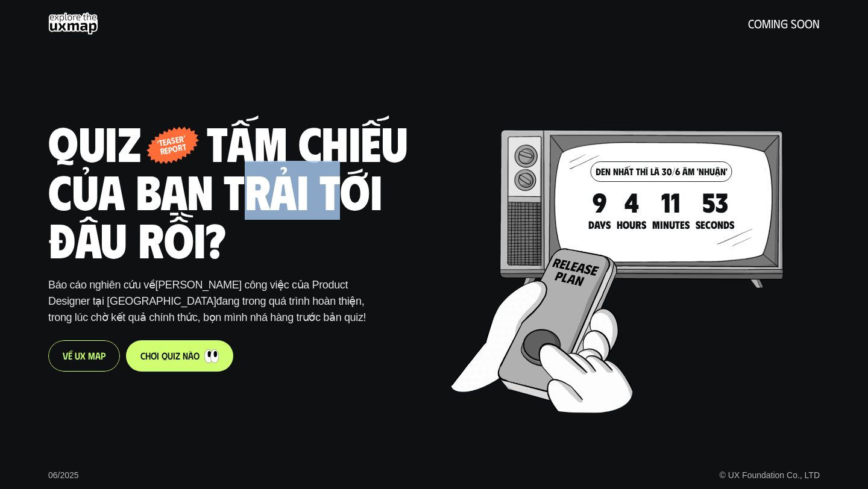 The image size is (868, 489). Describe the element at coordinates (63, 475) in the screenshot. I see `p: 06/2025` at that location.